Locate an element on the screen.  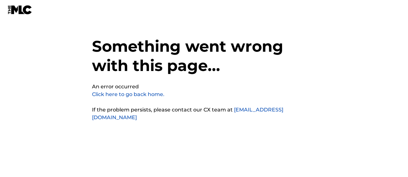
h1: Something went wrong with this page... is located at coordinates (204, 60).